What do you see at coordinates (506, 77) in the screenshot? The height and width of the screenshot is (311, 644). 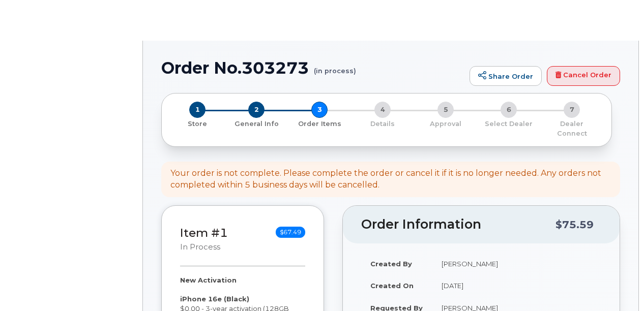 I see `a: Share Order` at bounding box center [506, 77].